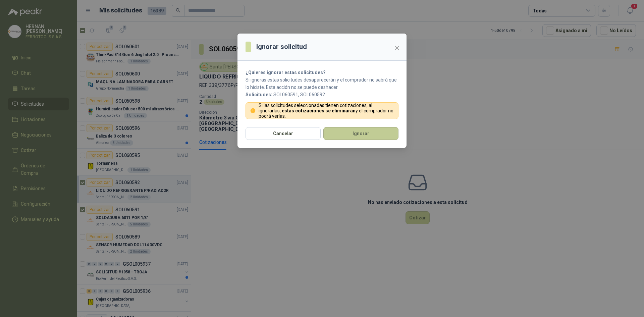 This screenshot has width=644, height=317. I want to click on b: Solicitudes:, so click(259, 94).